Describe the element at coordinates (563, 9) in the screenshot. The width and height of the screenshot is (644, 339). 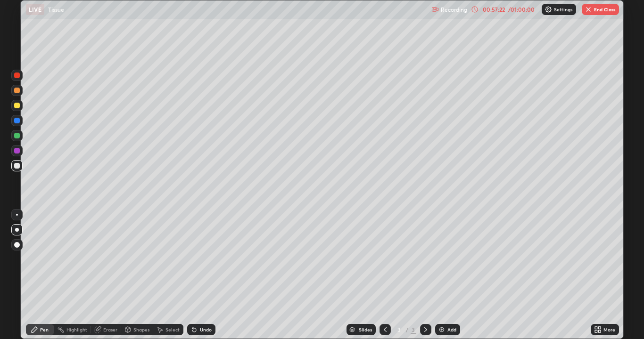
I see `p: Settings` at that location.